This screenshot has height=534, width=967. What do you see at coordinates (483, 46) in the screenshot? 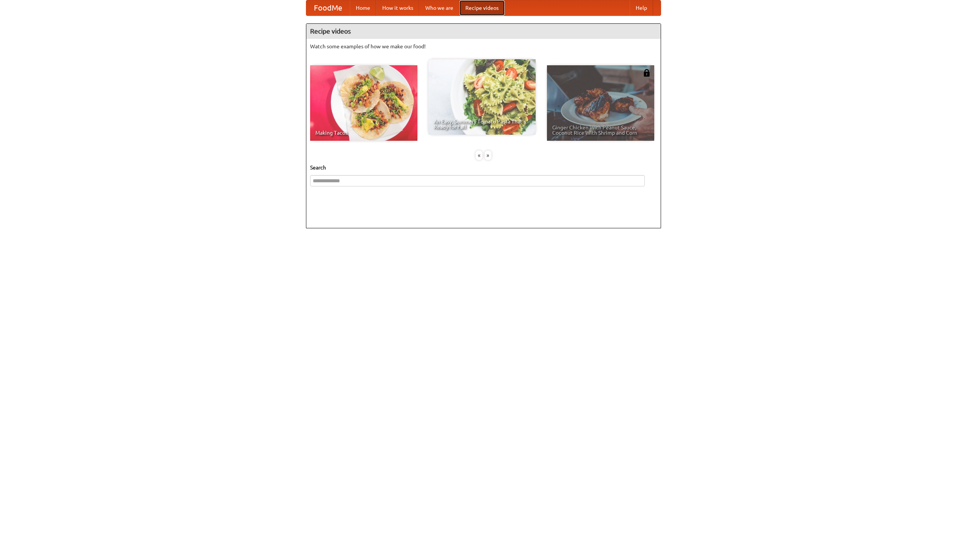
I see `p: Watch some examples of how we make our food!` at bounding box center [483, 46].